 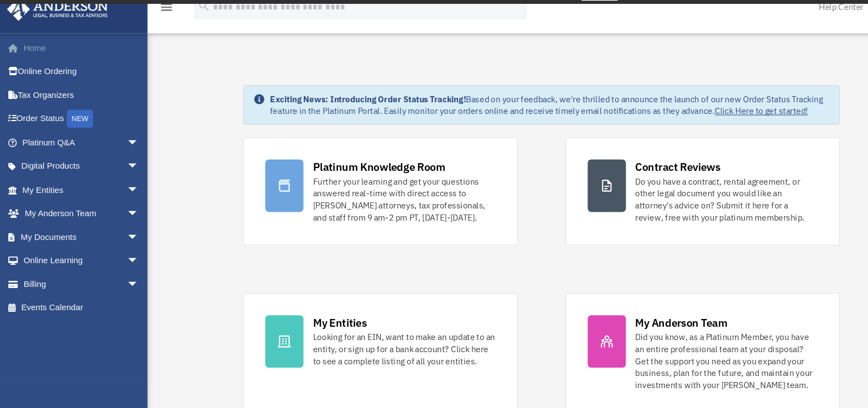 I want to click on div: Get a chance to win 6 months of Platinum for free just by filling out this, so click(x=415, y=9).